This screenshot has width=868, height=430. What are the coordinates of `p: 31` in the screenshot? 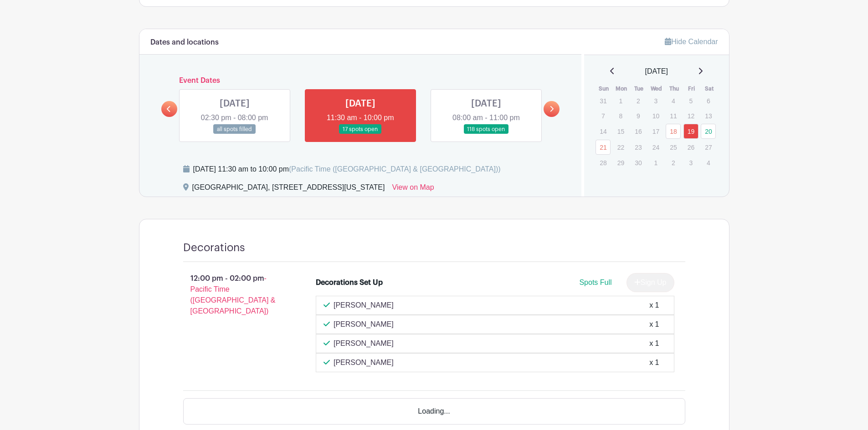 It's located at (603, 101).